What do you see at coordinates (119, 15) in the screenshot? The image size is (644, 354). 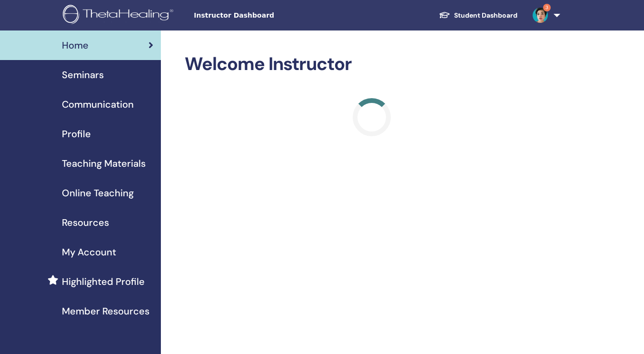 I see `img: logo.png` at bounding box center [119, 15].